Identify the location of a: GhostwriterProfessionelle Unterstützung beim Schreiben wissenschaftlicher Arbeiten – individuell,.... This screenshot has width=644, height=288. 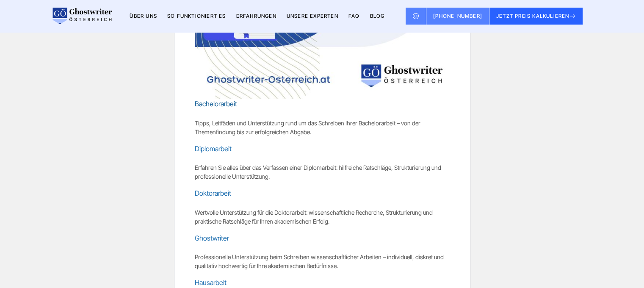
(322, 252).